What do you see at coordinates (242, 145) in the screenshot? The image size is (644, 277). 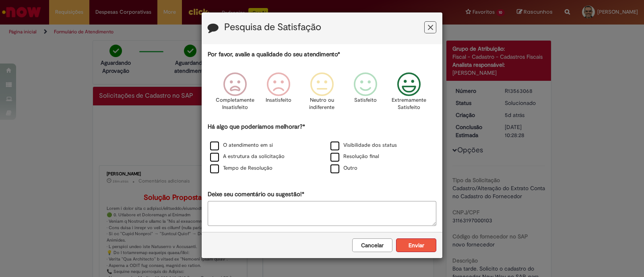 I see `label: O atendimento em si` at bounding box center [242, 145].